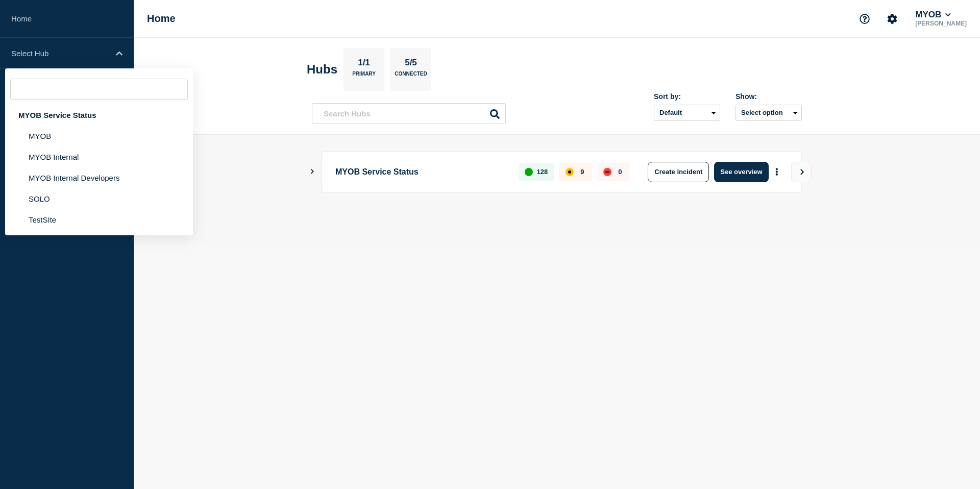 The width and height of the screenshot is (980, 489). Describe the element at coordinates (99, 178) in the screenshot. I see `li: MYOB Internal Developers` at that location.